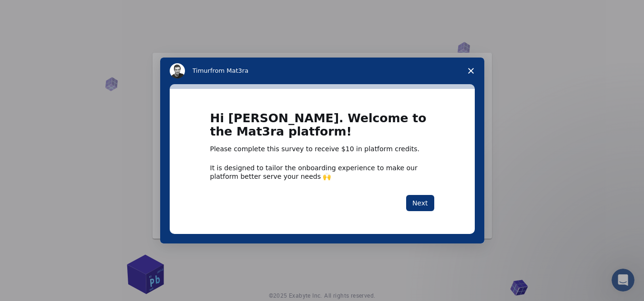  What do you see at coordinates (229, 70) in the screenshot?
I see `span: from Mat3ra` at bounding box center [229, 70].